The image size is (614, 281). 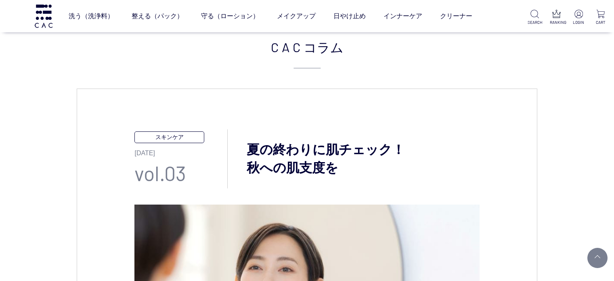 I want to click on a: 日やけ止め, so click(x=350, y=16).